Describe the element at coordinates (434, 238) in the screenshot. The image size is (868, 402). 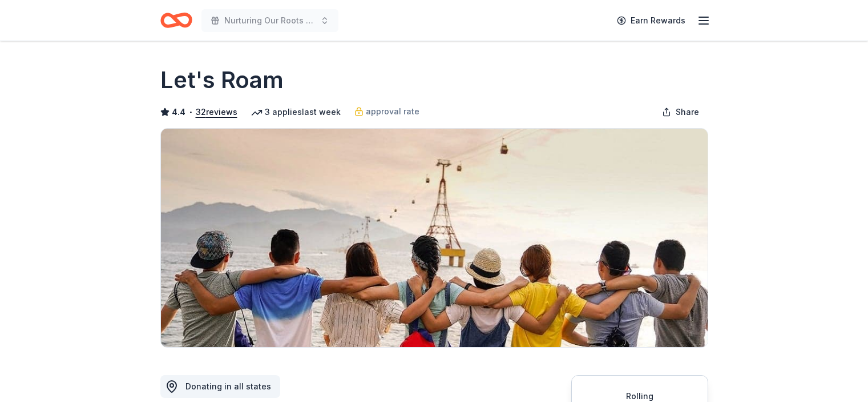
I see `img: Image for Let's Roam` at that location.